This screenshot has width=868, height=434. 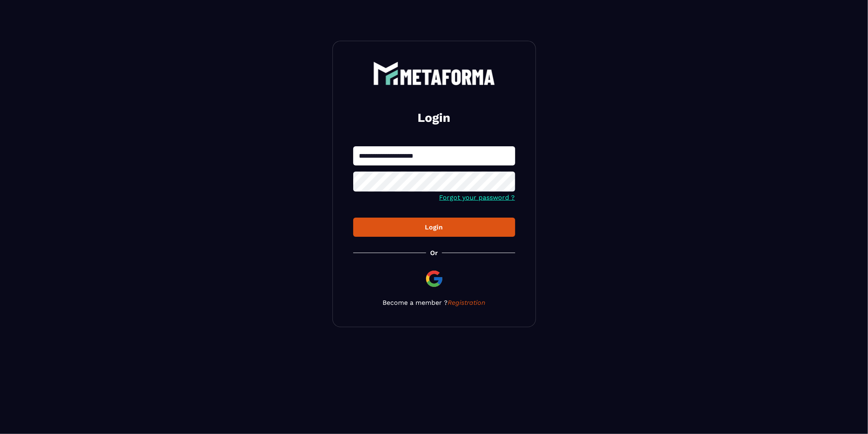 What do you see at coordinates (434, 303) in the screenshot?
I see `p: Become a member ?` at bounding box center [434, 303].